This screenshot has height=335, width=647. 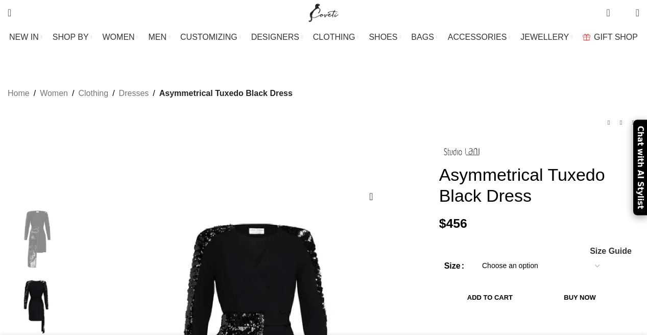 What do you see at coordinates (70, 37) in the screenshot?
I see `span: SHOP BY` at bounding box center [70, 37].